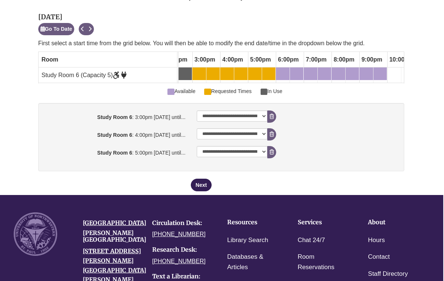 The width and height of the screenshot is (444, 281). Describe the element at coordinates (251, 223) in the screenshot. I see `h4: Resources` at that location.